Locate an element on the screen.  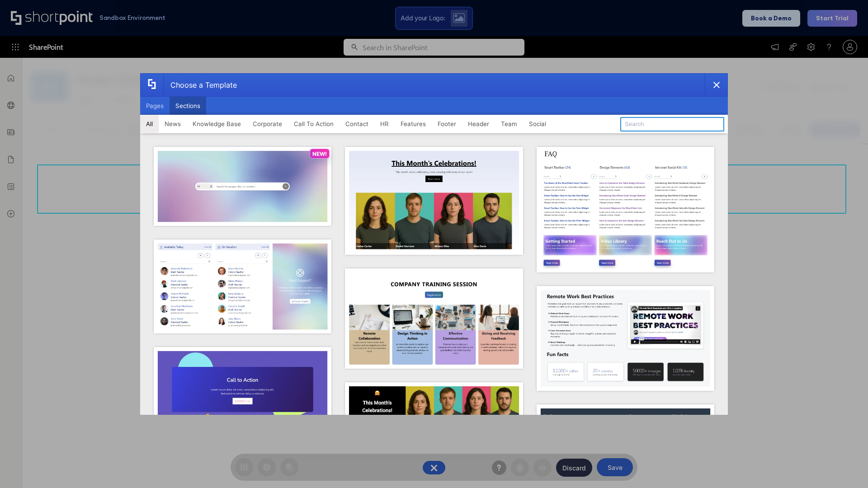
button: News is located at coordinates (173, 124).